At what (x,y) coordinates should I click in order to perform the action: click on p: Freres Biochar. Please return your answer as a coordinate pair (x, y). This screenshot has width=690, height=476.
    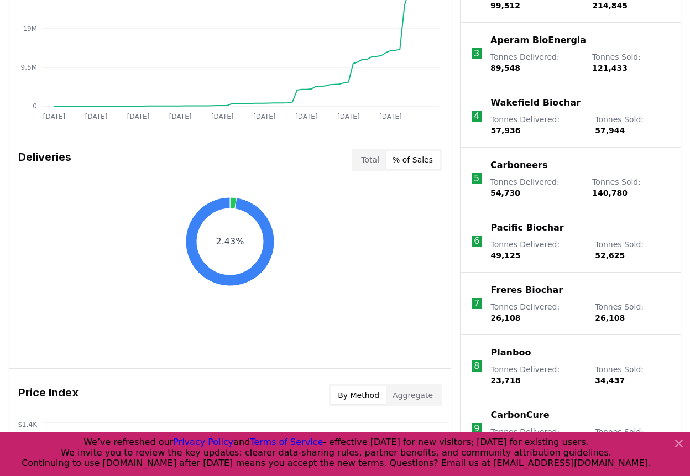
    Looking at the image, I should click on (527, 290).